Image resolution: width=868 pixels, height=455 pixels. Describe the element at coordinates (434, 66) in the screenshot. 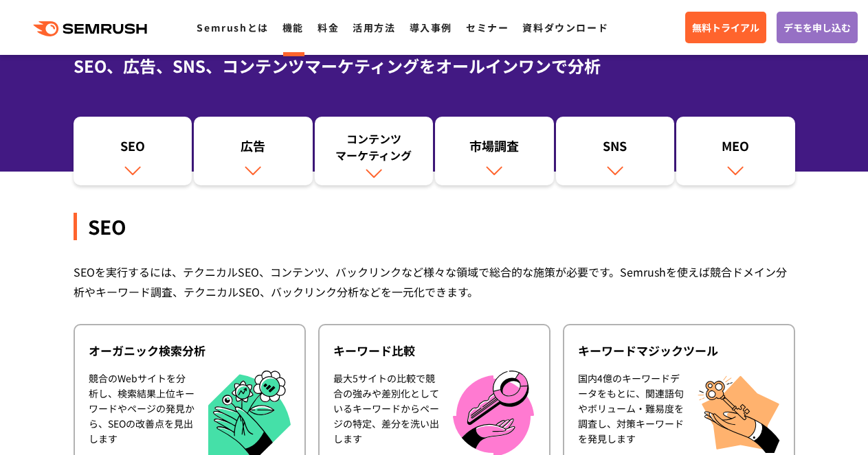

I see `div: SEO、広告、SNS、コンテンツマーケティングをオールインワンで分析` at that location.